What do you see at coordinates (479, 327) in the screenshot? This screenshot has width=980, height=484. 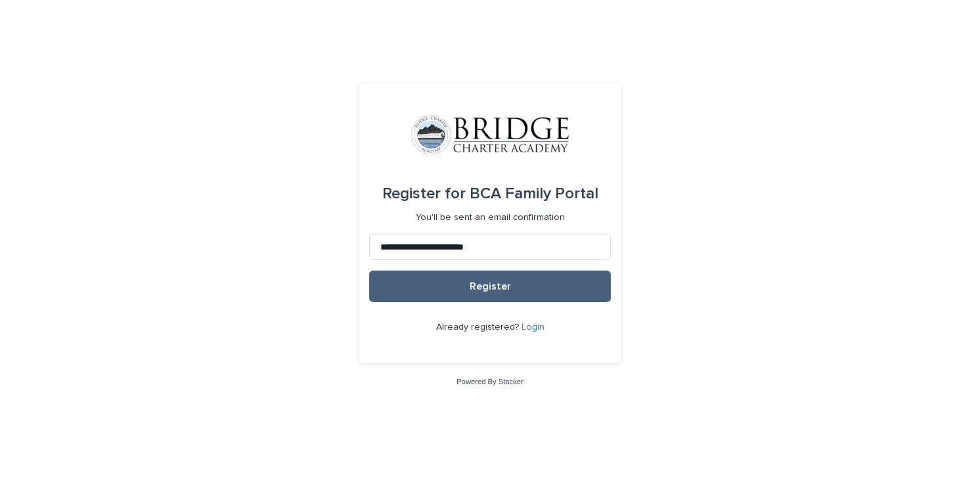 I see `span: Already registered?` at bounding box center [479, 327].